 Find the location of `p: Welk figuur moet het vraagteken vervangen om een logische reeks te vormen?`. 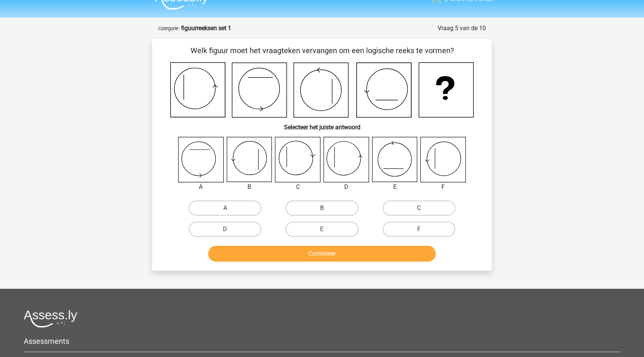

p: Welk figuur moet het vraagteken vervangen om een logische reeks te vormen? is located at coordinates (322, 51).